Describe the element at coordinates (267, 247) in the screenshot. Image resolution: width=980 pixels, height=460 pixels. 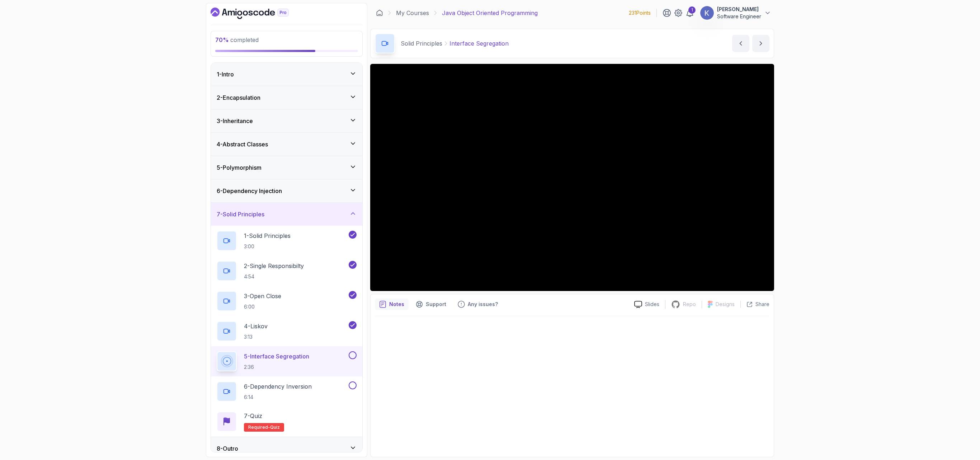
I see `p: 3:00` at that location.